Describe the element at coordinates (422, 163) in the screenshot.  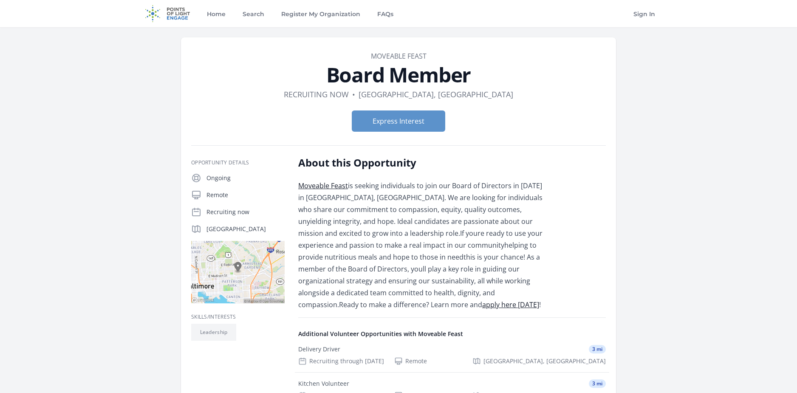
I see `h2: About this Opportunity` at that location.